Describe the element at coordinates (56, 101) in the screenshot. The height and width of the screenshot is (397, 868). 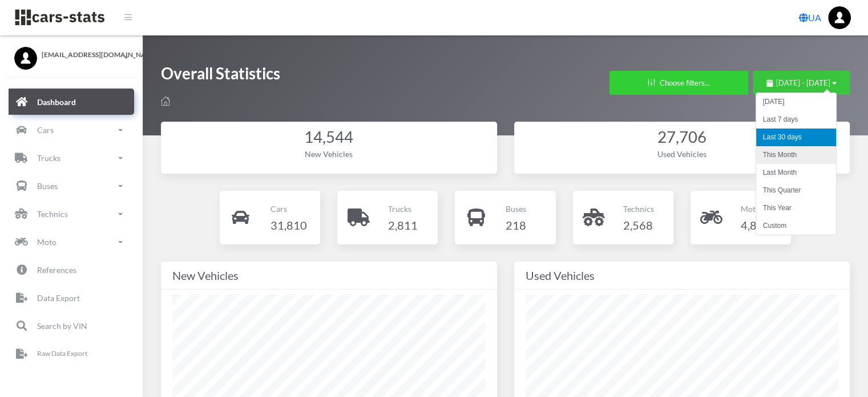
I see `p: Dashboard` at that location.